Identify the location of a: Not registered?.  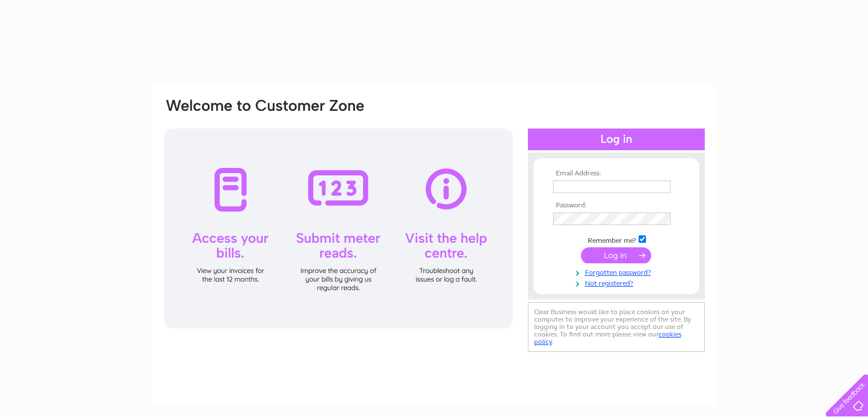
(617, 282).